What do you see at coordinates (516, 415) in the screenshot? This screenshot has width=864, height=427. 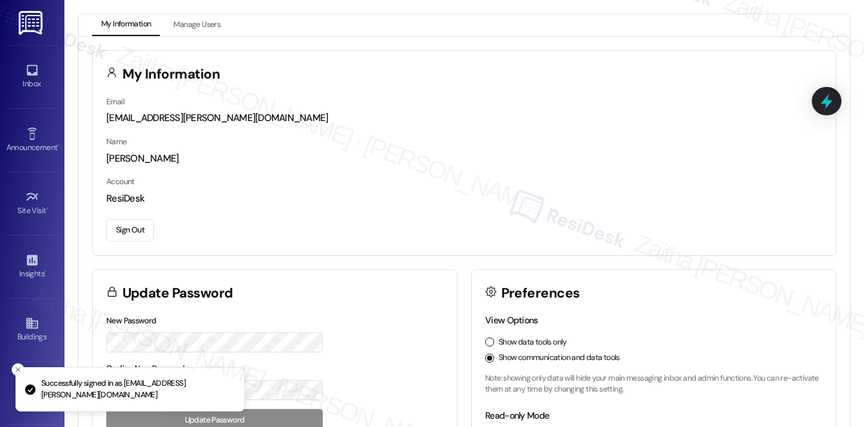 I see `label: Read-only Mode` at bounding box center [516, 415].